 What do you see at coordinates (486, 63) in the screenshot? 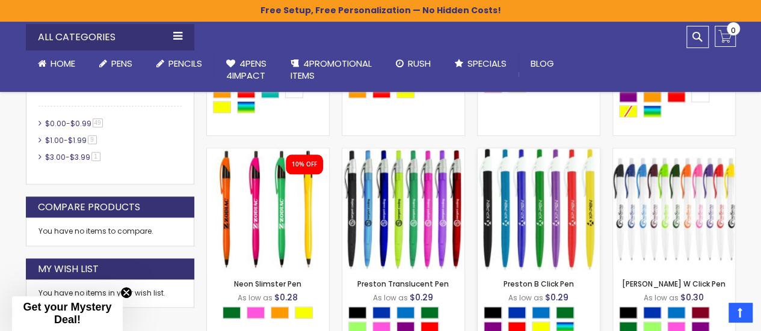
I see `span: Specials` at bounding box center [486, 63].